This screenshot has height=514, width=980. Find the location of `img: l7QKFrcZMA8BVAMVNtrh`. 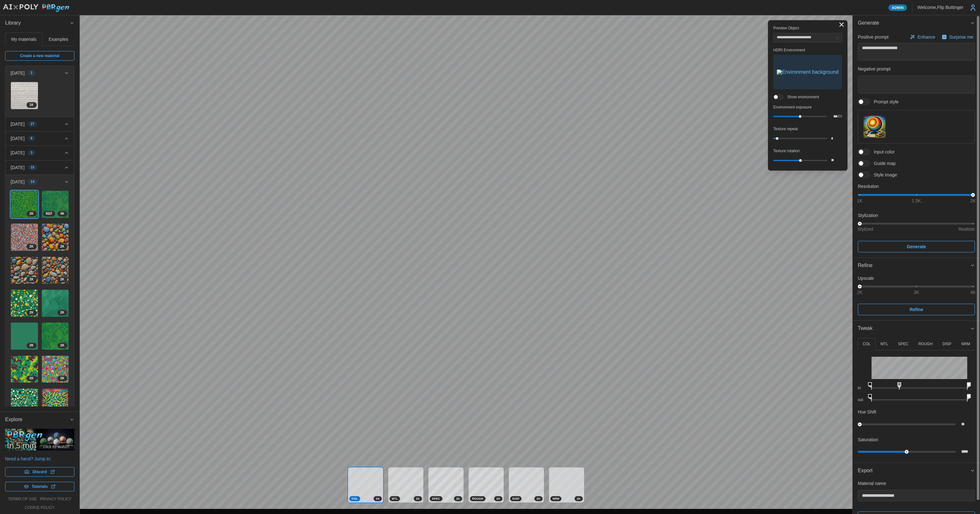

img: l7QKFrcZMA8BVAMVNtrh is located at coordinates (56, 369).